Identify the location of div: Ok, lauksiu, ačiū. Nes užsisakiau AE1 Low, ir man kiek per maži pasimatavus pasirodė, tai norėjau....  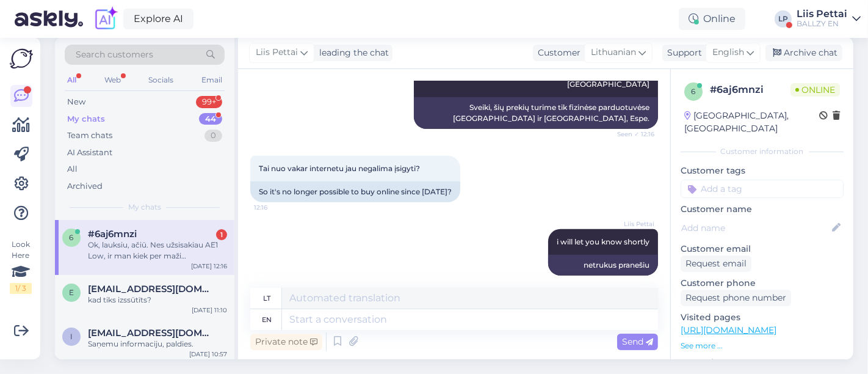
(157, 251).